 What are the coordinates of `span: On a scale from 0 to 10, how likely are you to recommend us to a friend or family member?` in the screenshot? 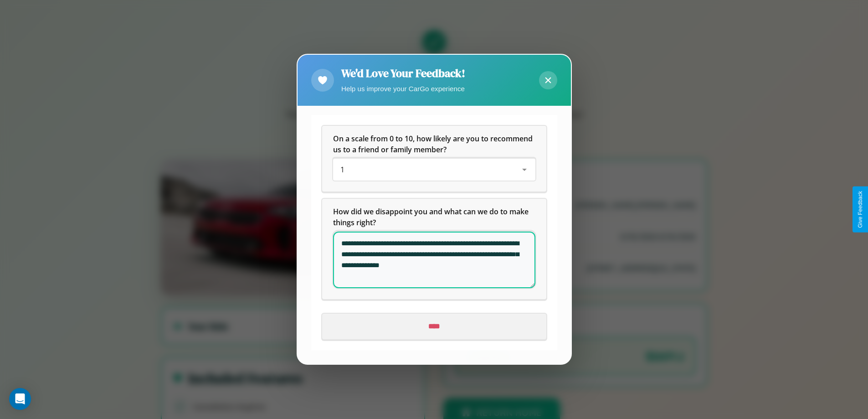 It's located at (434, 144).